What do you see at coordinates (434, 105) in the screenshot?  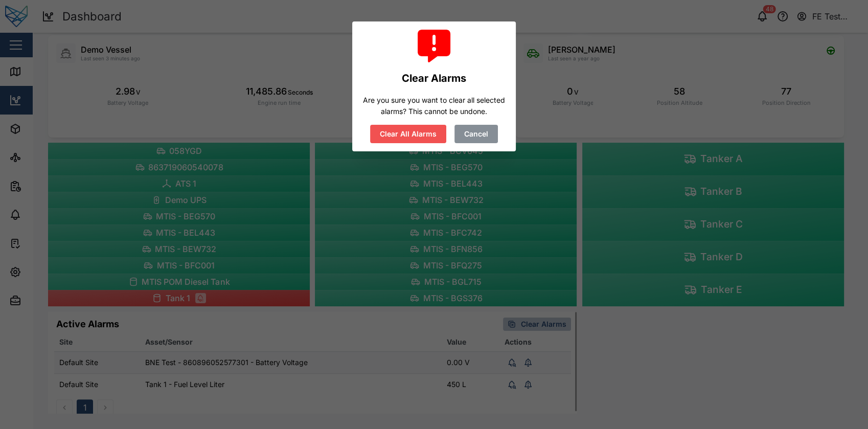 I see `div: Are you sure you want to clear all selected alarms? This cannot be undone.` at bounding box center [434, 105].